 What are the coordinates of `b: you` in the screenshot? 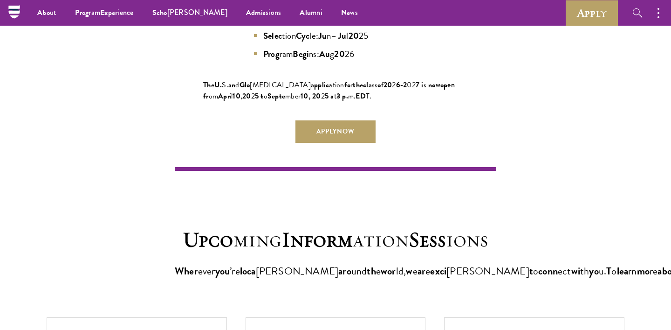 It's located at (223, 270).